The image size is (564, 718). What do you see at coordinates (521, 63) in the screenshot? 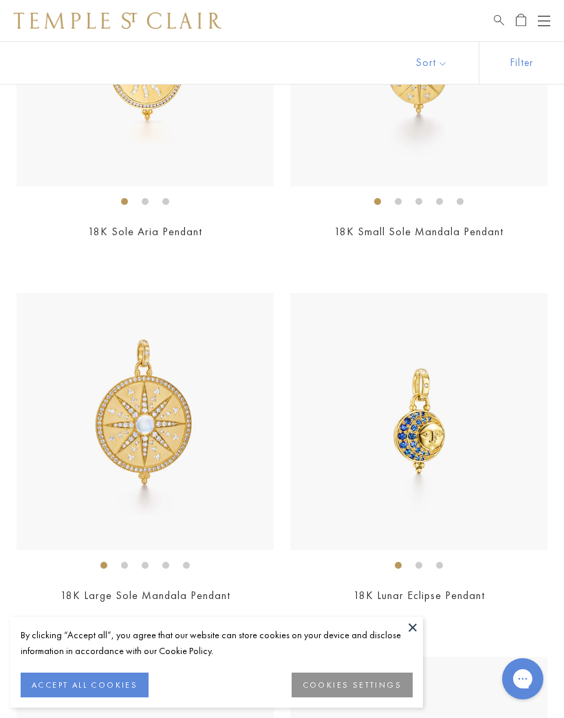
I see `button: Show filters` at bounding box center [521, 63].